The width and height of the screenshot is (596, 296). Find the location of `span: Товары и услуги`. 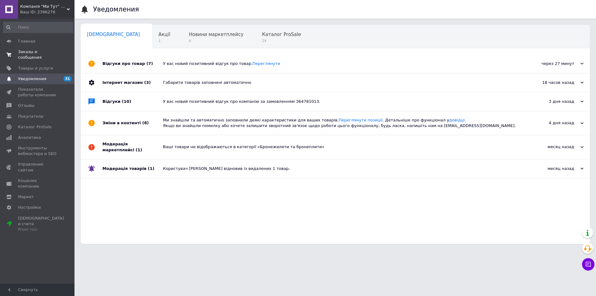

span: Товары и услуги is located at coordinates (35, 68).